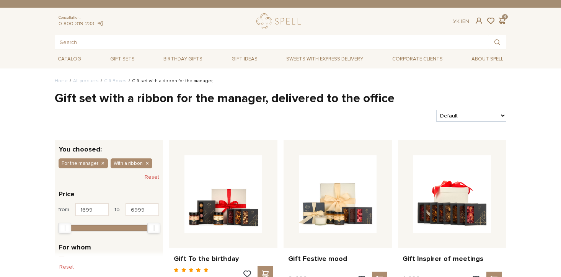  Describe the element at coordinates (76, 23) in the screenshot. I see `a: 0 800 319 233` at that location.